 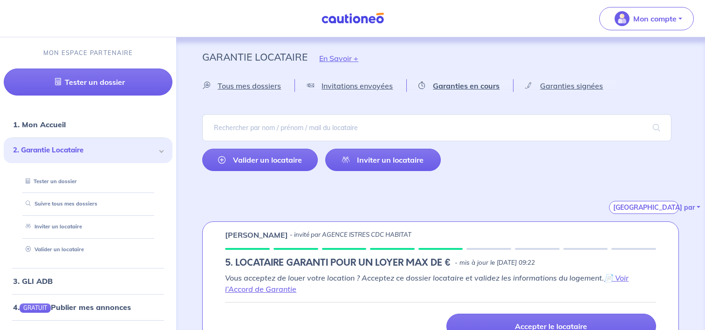 What do you see at coordinates (427, 283) in the screenshot?
I see `a: 📄 Voir l’Accord de Garantie` at bounding box center [427, 283].